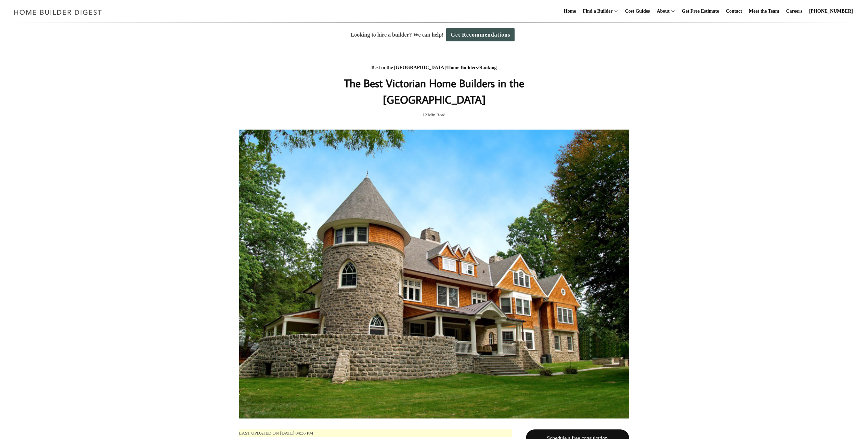  What do you see at coordinates (794, 11) in the screenshot?
I see `a: Careers` at bounding box center [794, 11].